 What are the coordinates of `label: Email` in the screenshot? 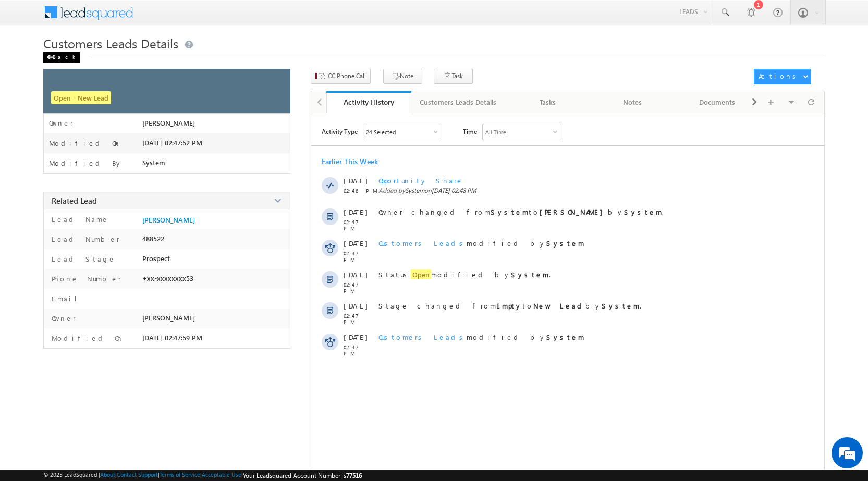 It's located at (67, 298).